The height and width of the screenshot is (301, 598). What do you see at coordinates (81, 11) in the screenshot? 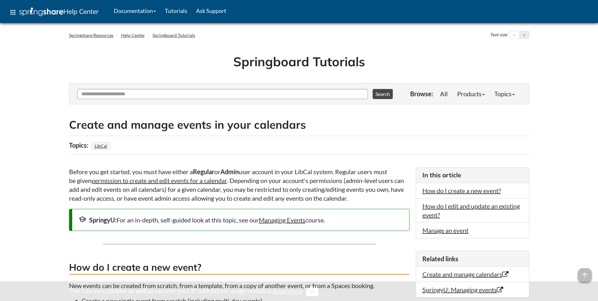
I see `span: Help Center` at bounding box center [81, 11].